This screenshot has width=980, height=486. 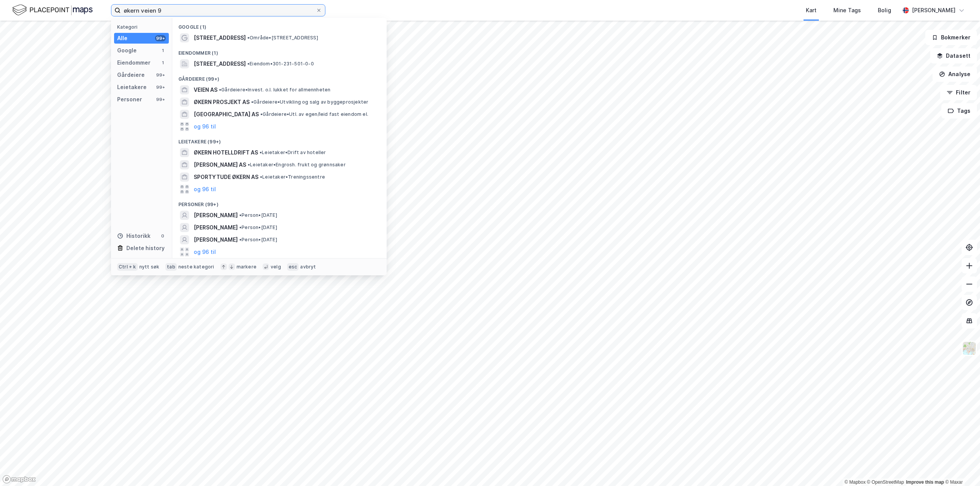 What do you see at coordinates (226, 152) in the screenshot?
I see `span: ØKERN HOTELLDRIFT AS` at bounding box center [226, 152].